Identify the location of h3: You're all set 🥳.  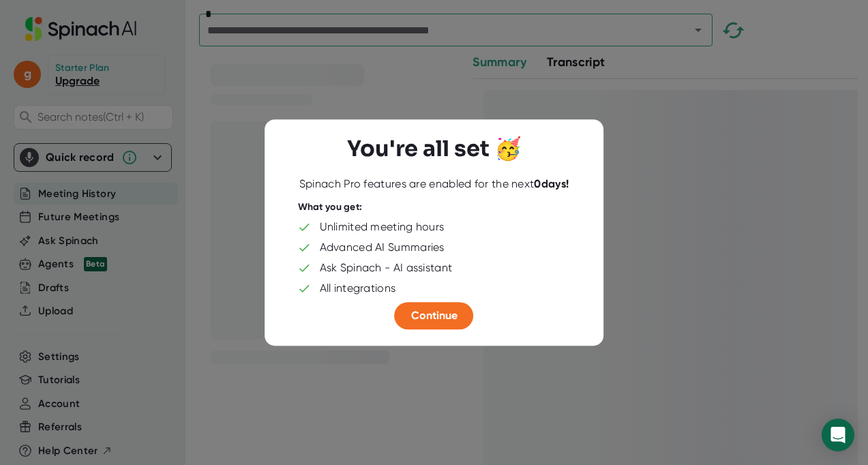
(434, 149).